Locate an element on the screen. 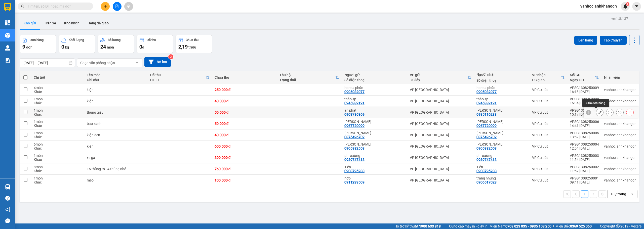  div: Khối lượng is located at coordinates (76, 40).